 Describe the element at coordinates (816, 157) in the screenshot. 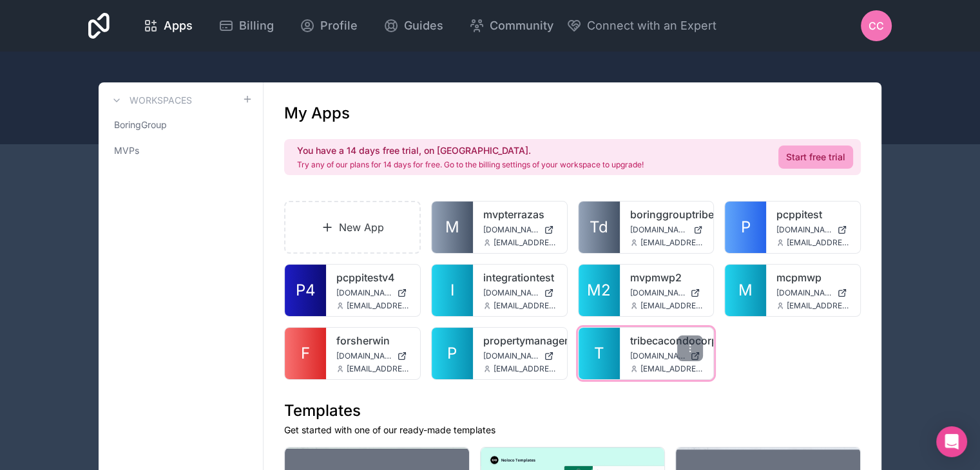

I see `a: Start free trial` at that location.